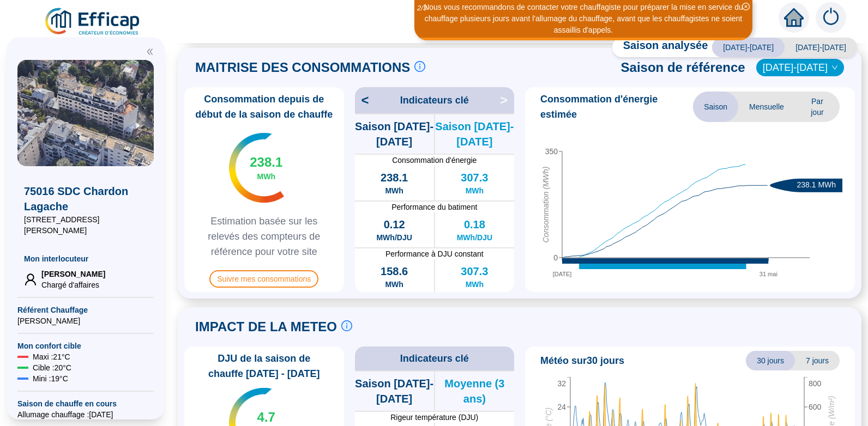  I want to click on span: Performance à DJU constant, so click(434, 254).